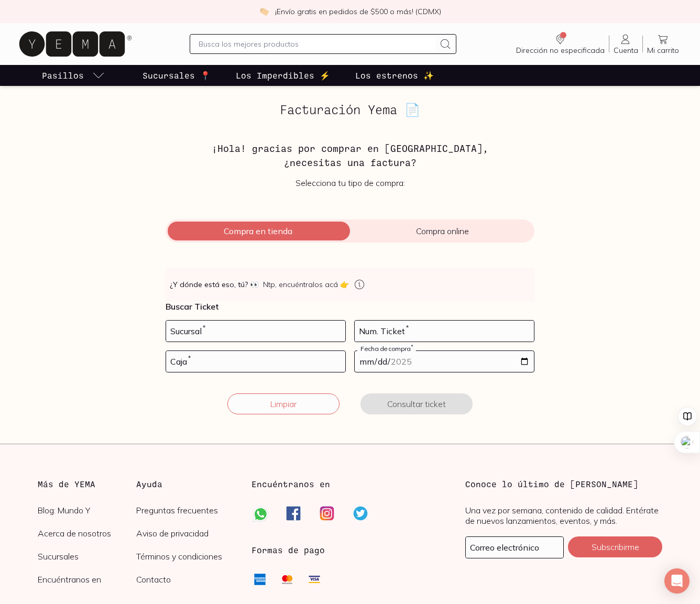 This screenshot has width=700, height=604. I want to click on p: Pasillos, so click(63, 76).